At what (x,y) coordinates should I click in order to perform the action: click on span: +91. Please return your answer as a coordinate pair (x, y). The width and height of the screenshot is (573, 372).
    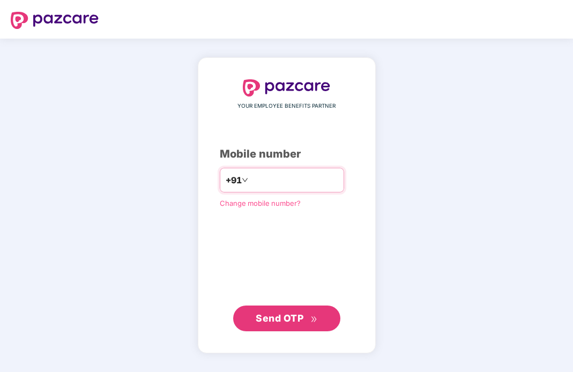
    Looking at the image, I should click on (234, 180).